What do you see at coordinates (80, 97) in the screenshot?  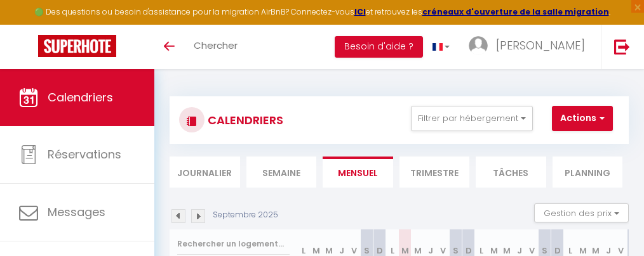 I see `span: Calendriers` at bounding box center [80, 97].